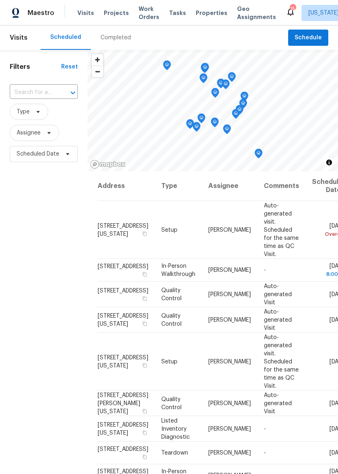 This screenshot has width=338, height=474. I want to click on div: Completed, so click(115, 38).